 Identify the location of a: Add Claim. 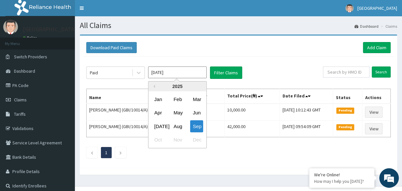
(376, 48).